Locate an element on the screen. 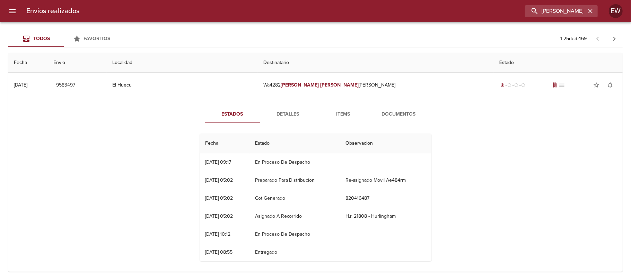  td: El Huecu is located at coordinates (182, 85).